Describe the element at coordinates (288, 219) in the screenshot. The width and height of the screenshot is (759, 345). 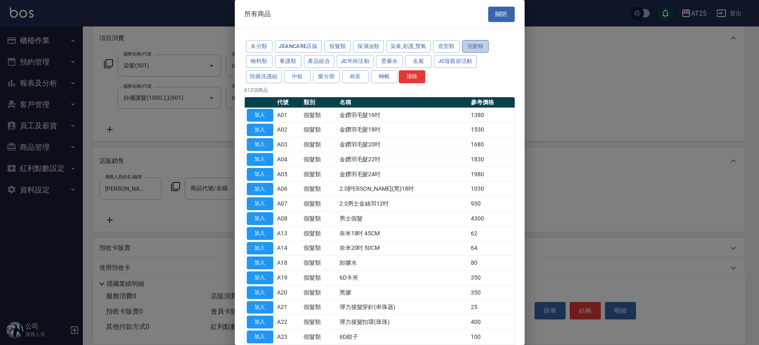
I see `td: A08` at that location.